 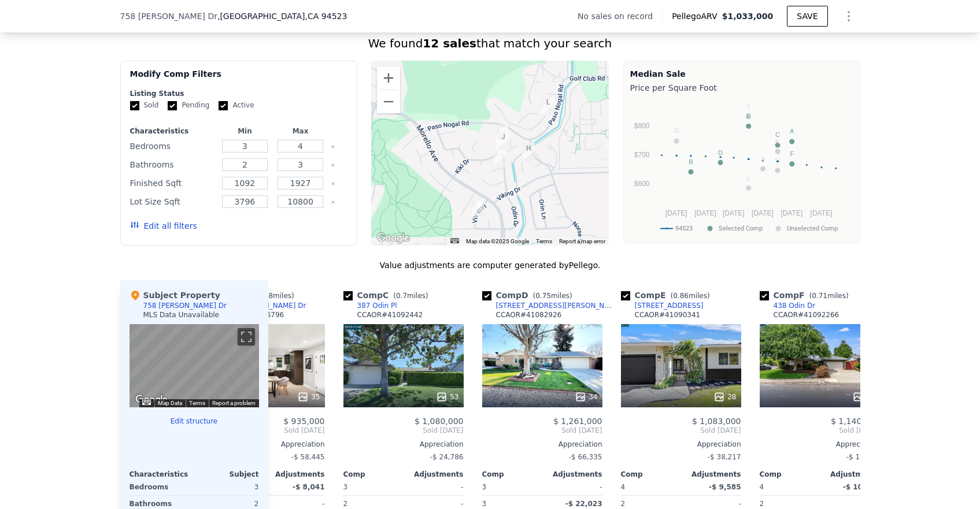 What do you see at coordinates (577, 421) in the screenshot?
I see `span: $ 1,261,000` at bounding box center [577, 421].